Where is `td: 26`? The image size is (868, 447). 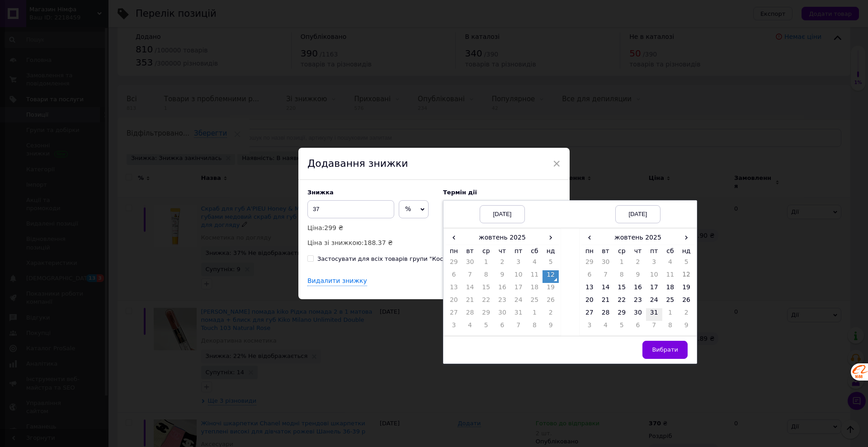
td: 26 is located at coordinates (551, 302).